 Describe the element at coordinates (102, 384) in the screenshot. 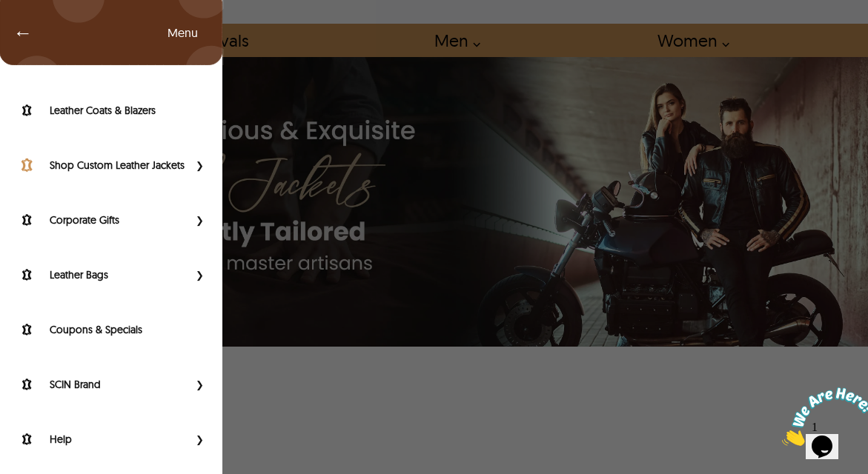

I see `a: SCIN Brand` at that location.